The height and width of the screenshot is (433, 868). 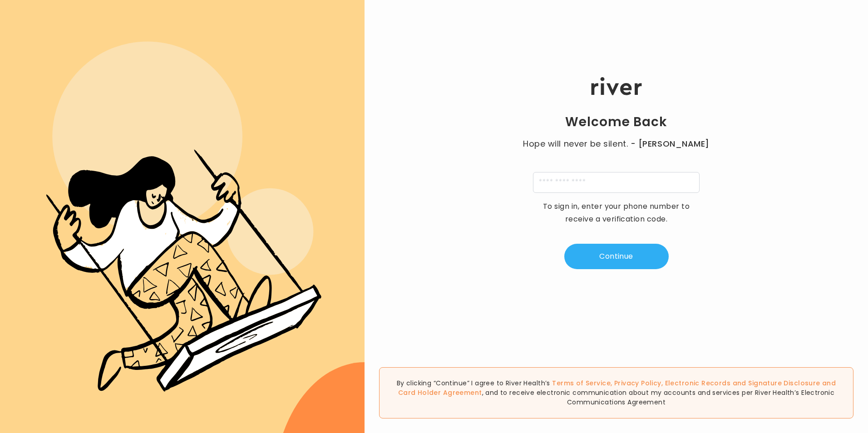 I want to click on span: , and to receive electronic communication about my accounts and services per River Health’s Elect..., so click(x=658, y=397).